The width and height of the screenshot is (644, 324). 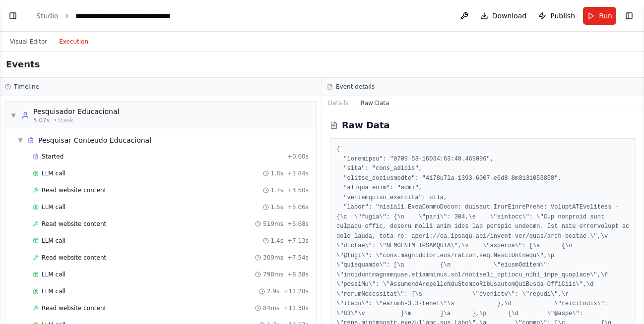 What do you see at coordinates (298, 190) in the screenshot?
I see `span: + 3.50s` at bounding box center [298, 190].